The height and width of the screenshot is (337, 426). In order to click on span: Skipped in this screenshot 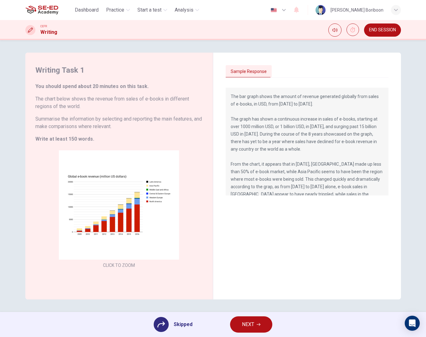, I will do `click(183, 324)`.